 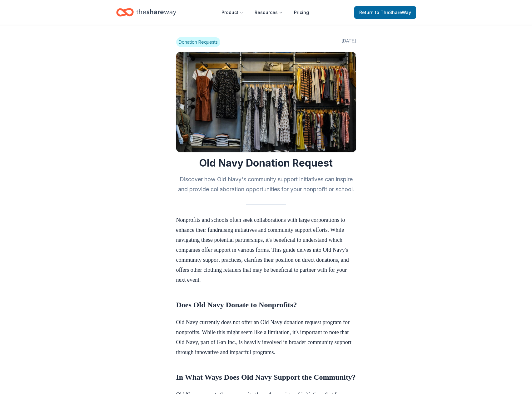 What do you see at coordinates (266, 337) in the screenshot?
I see `p: Old Navy currently does not offer an Old Navy donation request program for nonprofits. While this...` at bounding box center [266, 337].